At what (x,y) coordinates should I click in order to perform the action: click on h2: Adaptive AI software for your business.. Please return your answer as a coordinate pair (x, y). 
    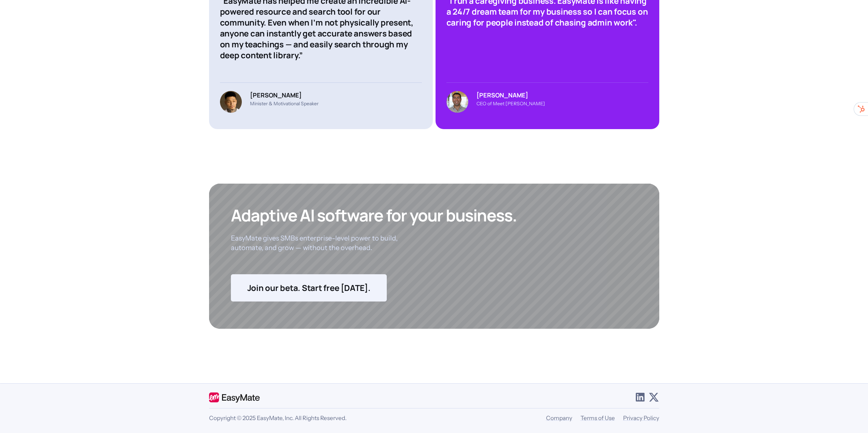
    Looking at the image, I should click on (373, 215).